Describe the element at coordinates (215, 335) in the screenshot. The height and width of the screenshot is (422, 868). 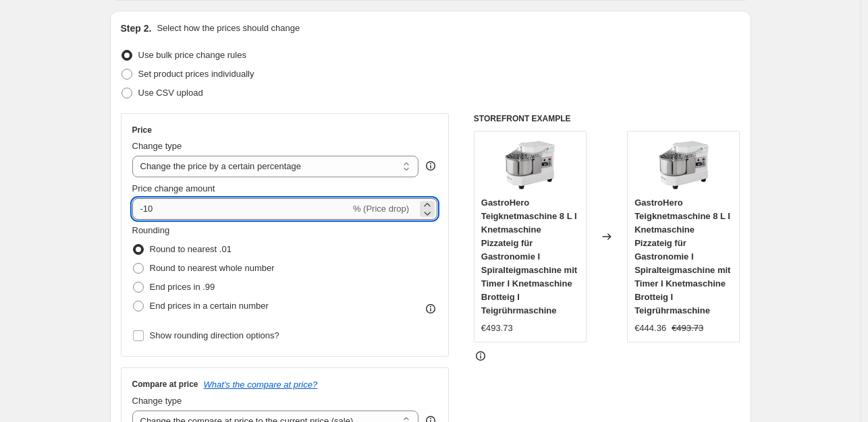
I see `span: Show rounding direction options?` at that location.